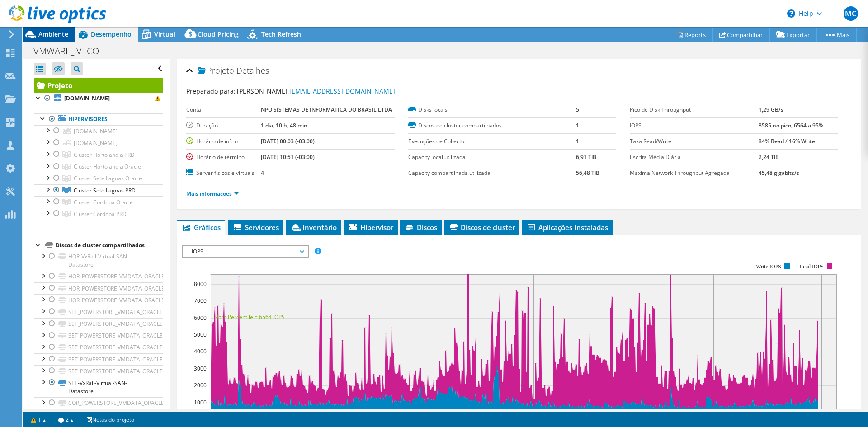 The height and width of the screenshot is (427, 868). Describe the element at coordinates (99, 387) in the screenshot. I see `a: SET-VxRail-Virtual-SAN-Datastore` at that location.